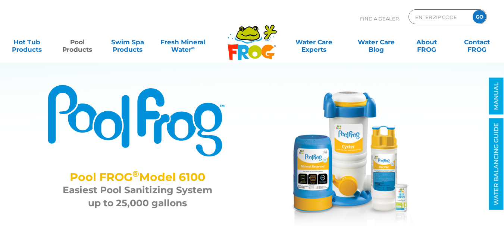 Image resolution: width=504 pixels, height=226 pixels. I want to click on input: GO, so click(479, 17).